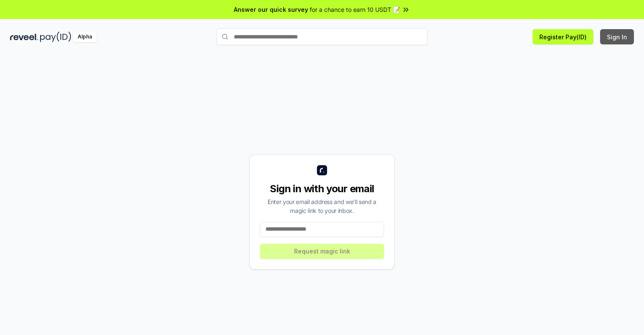 Image resolution: width=644 pixels, height=335 pixels. What do you see at coordinates (322, 206) in the screenshot?
I see `div: Enter your email address and we’ll send a magic link to your inbox.` at bounding box center [322, 206].